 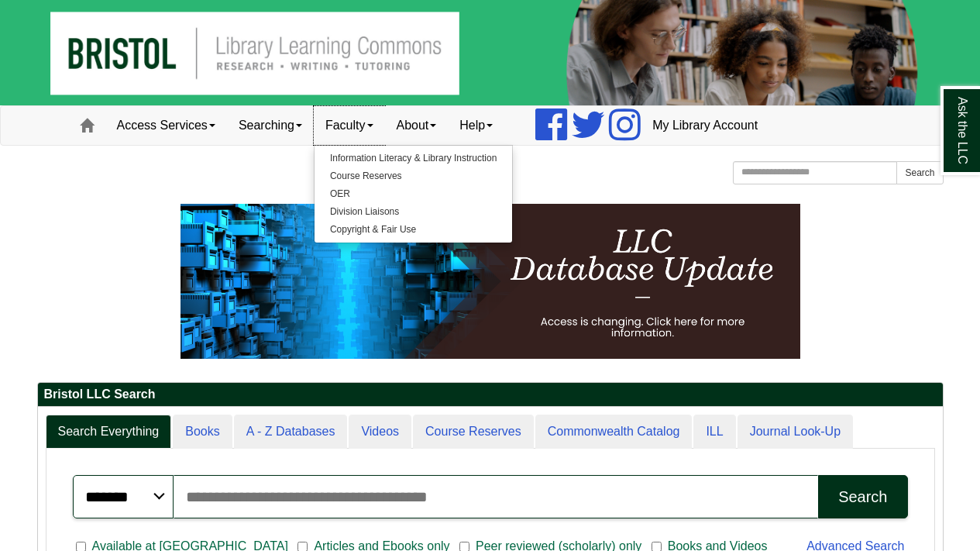 What do you see at coordinates (413, 230) in the screenshot?
I see `a: Copyright & Fair Use` at bounding box center [413, 230].